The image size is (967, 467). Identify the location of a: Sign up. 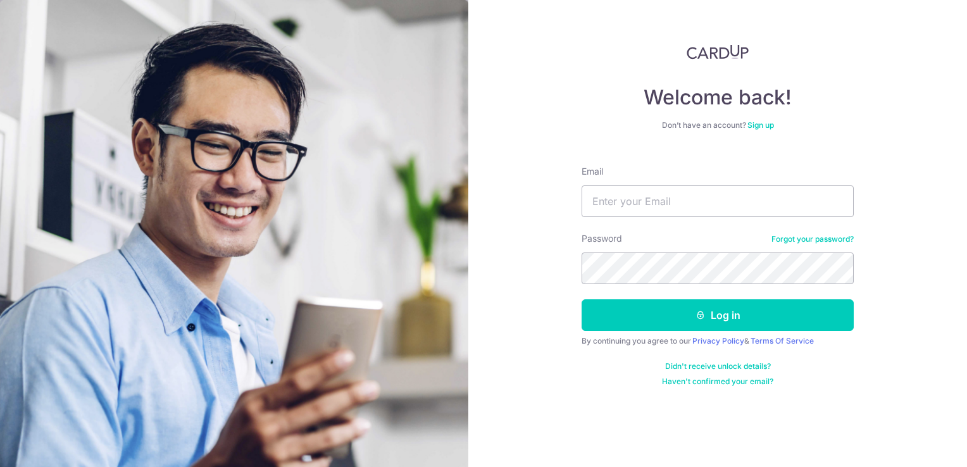
(761, 125).